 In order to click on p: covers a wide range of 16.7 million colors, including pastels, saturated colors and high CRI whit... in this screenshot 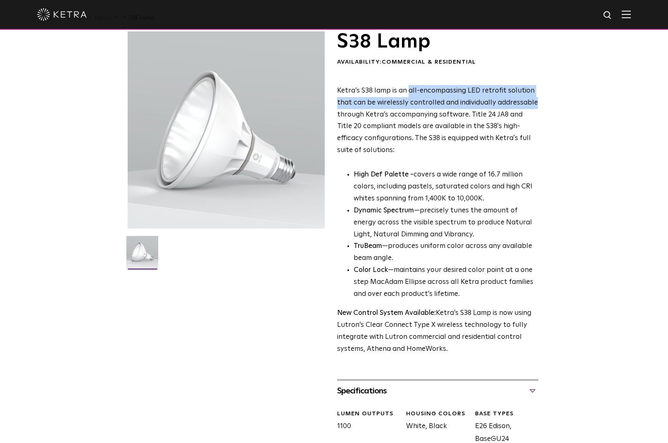, I will do `click(446, 187)`.